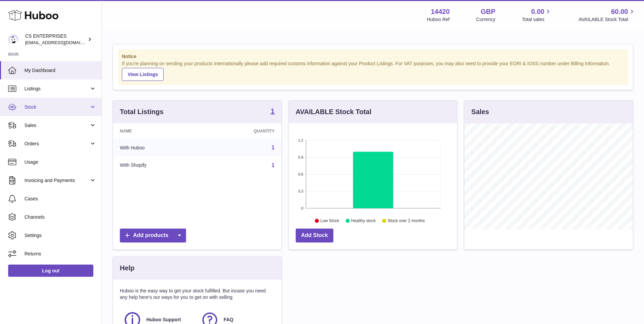  Describe the element at coordinates (315, 236) in the screenshot. I see `a: Add Stock` at that location.